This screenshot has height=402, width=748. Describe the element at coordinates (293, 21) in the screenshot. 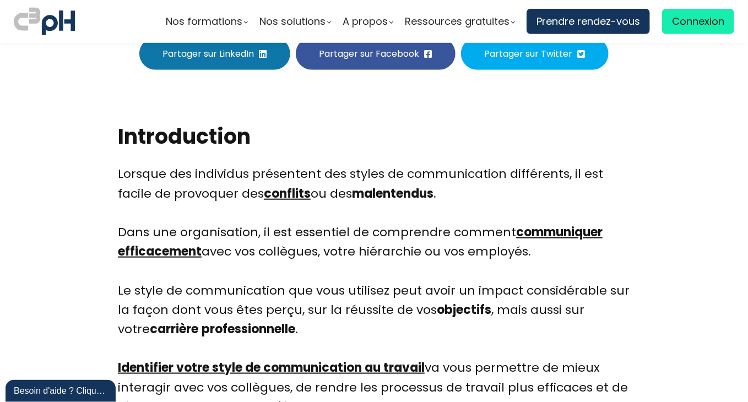

I see `span: Nos solutions` at that location.